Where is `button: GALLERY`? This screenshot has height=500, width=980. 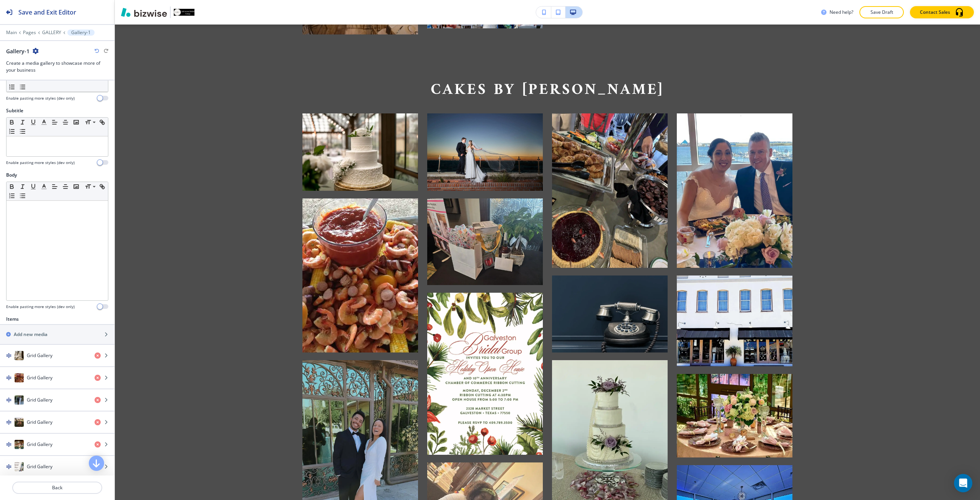 button: GALLERY is located at coordinates (51, 32).